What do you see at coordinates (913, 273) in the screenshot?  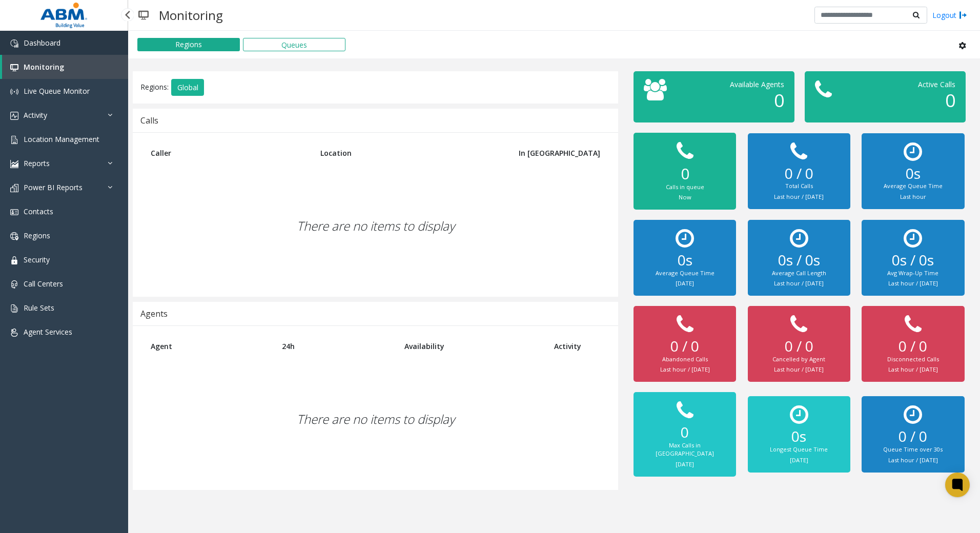 I see `div: Avg Wrap-Up Time` at bounding box center [913, 273].